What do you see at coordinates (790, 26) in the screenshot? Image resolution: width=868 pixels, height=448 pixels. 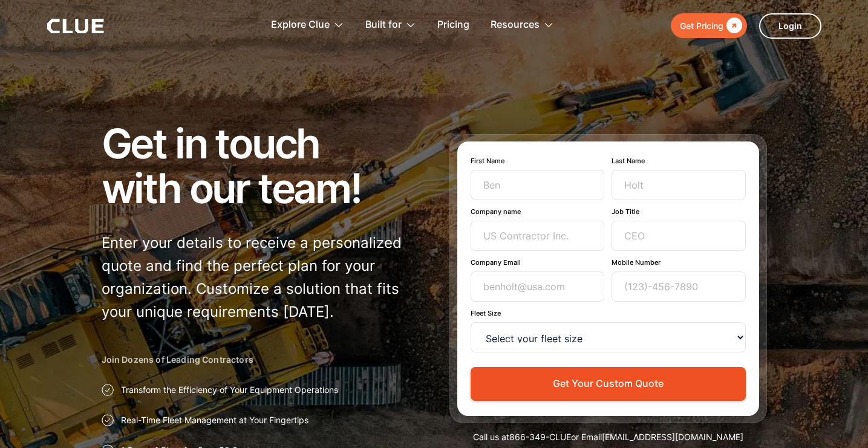 I see `a: Login` at bounding box center [790, 26].